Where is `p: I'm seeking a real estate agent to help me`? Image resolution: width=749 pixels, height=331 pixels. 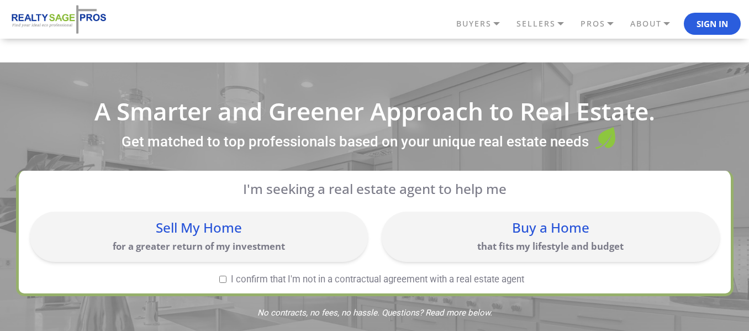 p: I'm seeking a real estate agent to help me is located at coordinates (374, 188).